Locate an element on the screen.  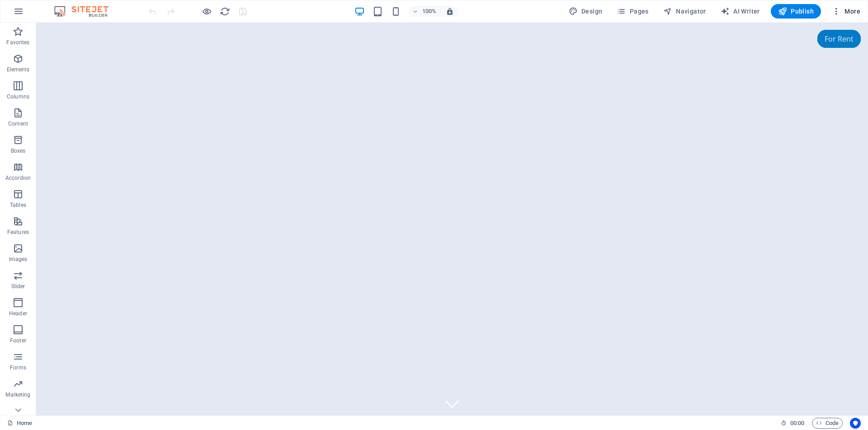
span: More is located at coordinates (846, 11).